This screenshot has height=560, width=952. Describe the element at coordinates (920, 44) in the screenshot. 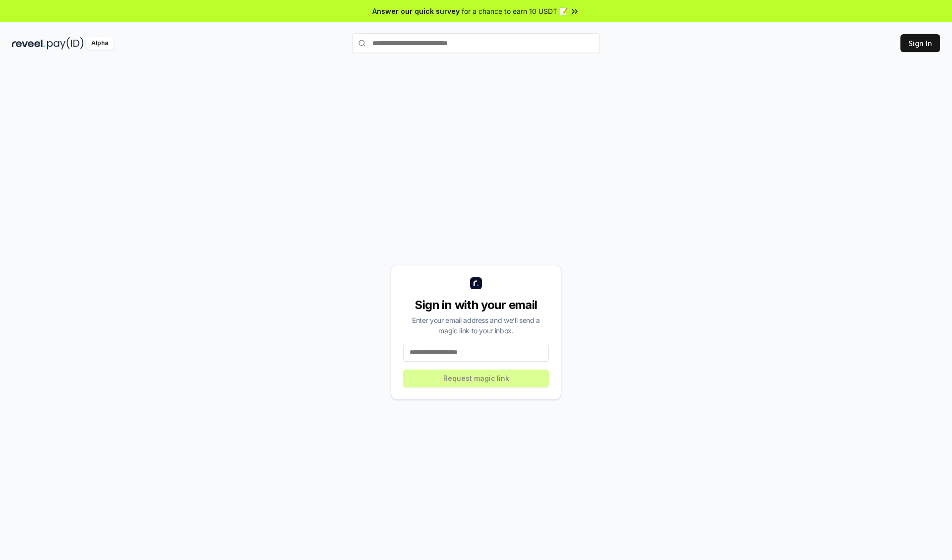

I see `button: Sign In` at that location.